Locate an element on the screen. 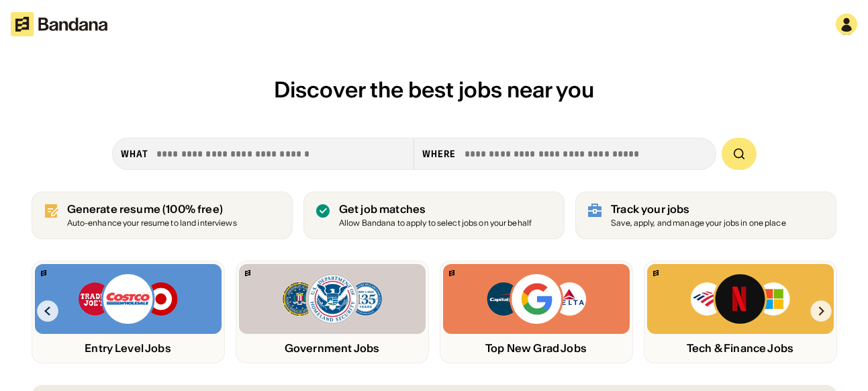 The height and width of the screenshot is (391, 868). div: Get job matches is located at coordinates (435, 209).